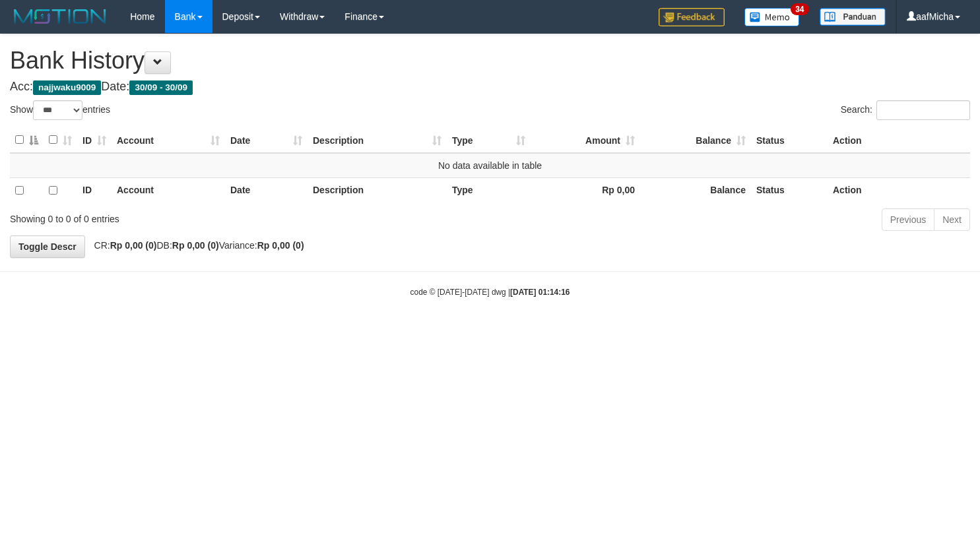  Describe the element at coordinates (585, 190) in the screenshot. I see `th: Rp 0,00` at that location.